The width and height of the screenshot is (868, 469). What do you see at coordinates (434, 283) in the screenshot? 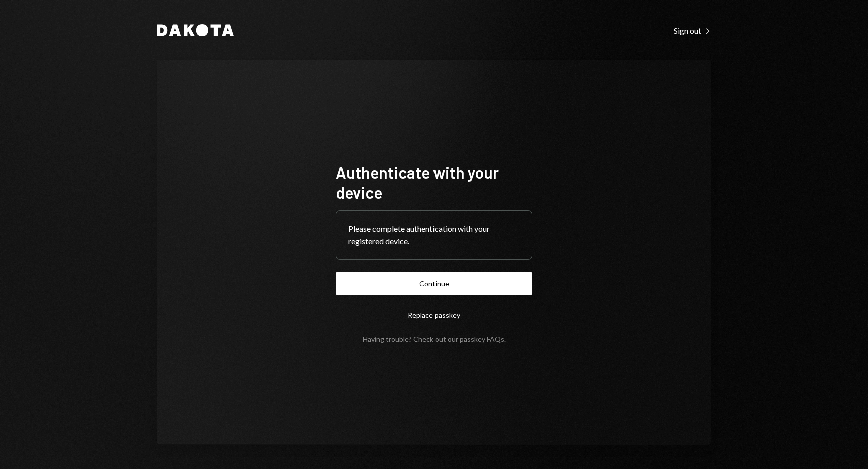
I see `button: Continue` at bounding box center [434, 283].